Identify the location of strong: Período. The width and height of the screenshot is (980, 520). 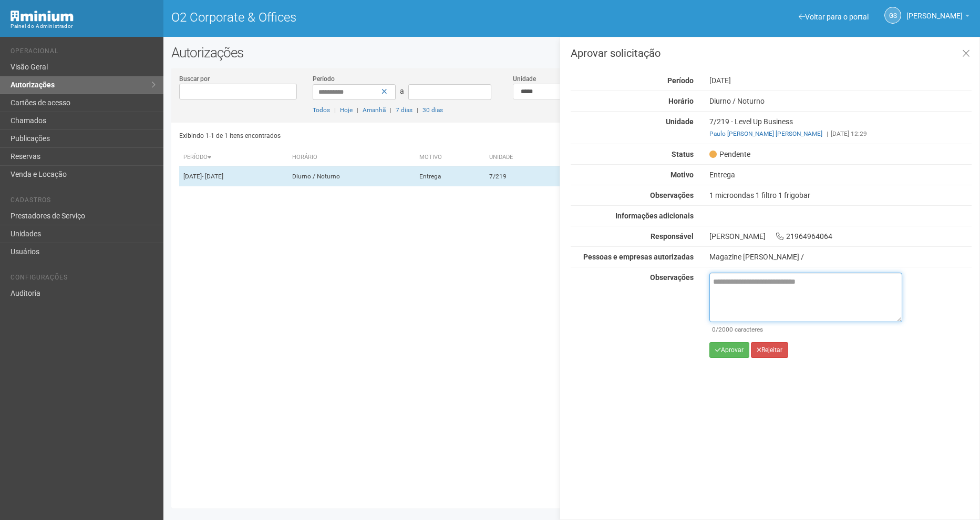
(681, 80).